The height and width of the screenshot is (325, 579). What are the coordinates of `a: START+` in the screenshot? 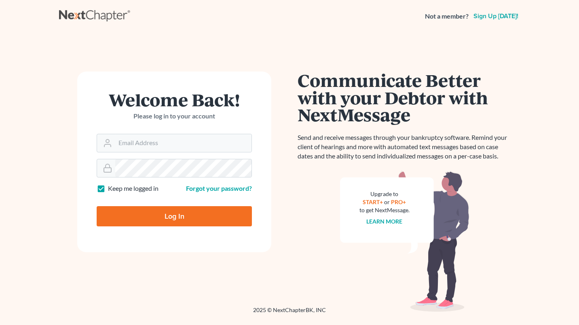 It's located at (373, 202).